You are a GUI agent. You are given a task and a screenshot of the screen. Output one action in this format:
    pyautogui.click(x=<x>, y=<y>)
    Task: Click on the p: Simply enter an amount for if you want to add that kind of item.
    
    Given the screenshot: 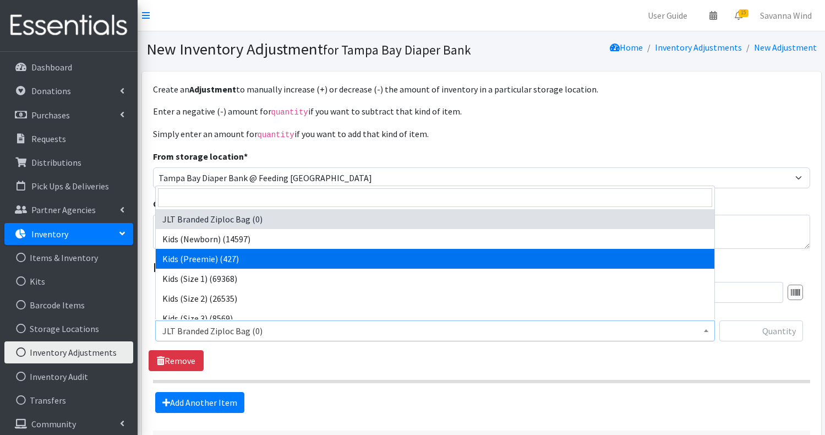 What is the action you would take?
    pyautogui.click(x=481, y=134)
    